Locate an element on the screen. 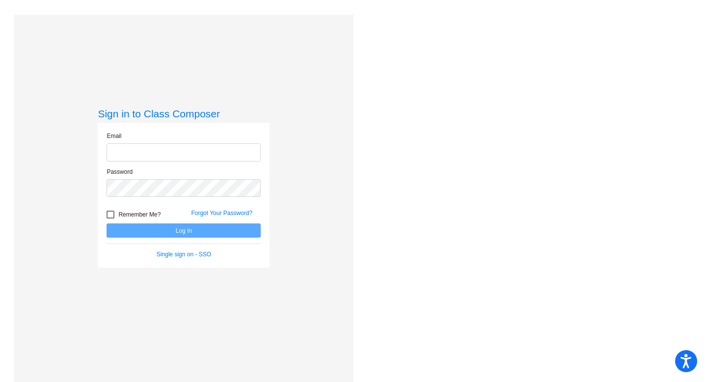  h3: Sign in to Class Composer is located at coordinates (184, 113).